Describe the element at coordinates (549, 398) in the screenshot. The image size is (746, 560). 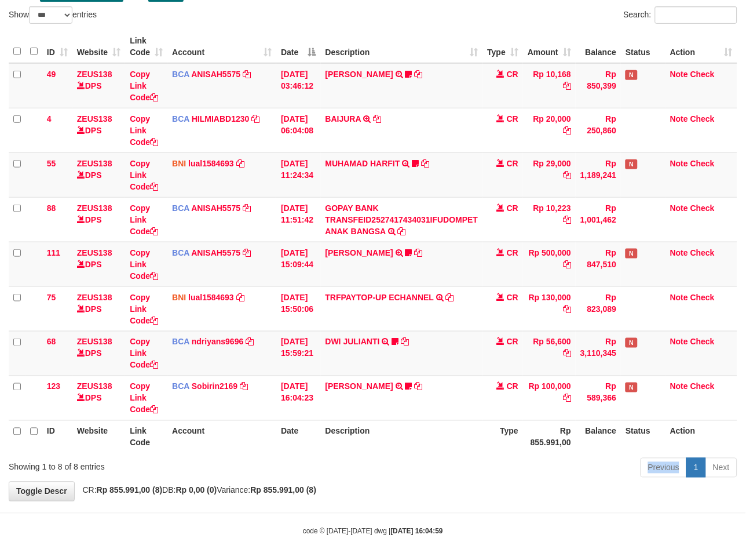
I see `td: Rp 100,000` at that location.